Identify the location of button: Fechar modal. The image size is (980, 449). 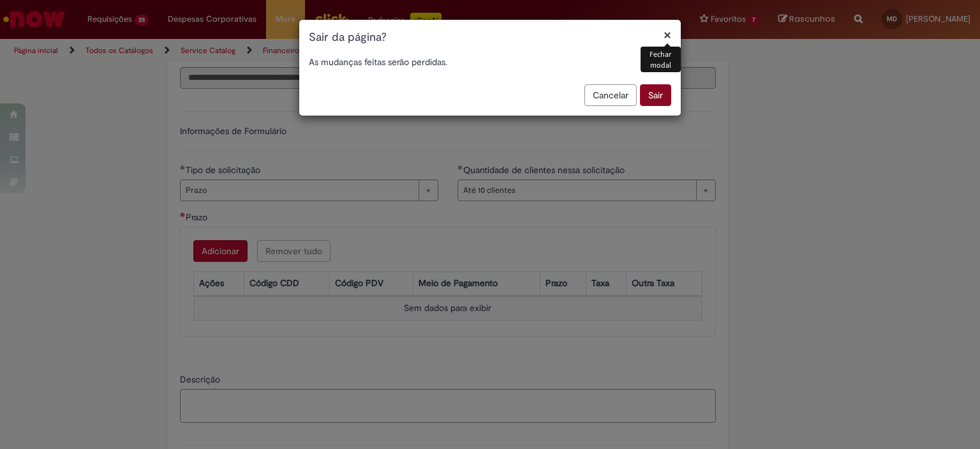
(667, 34).